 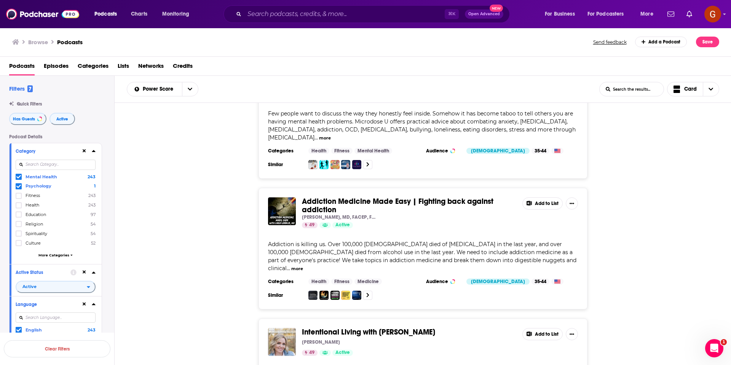 What do you see at coordinates (690, 89) in the screenshot?
I see `span: Card` at bounding box center [690, 89].